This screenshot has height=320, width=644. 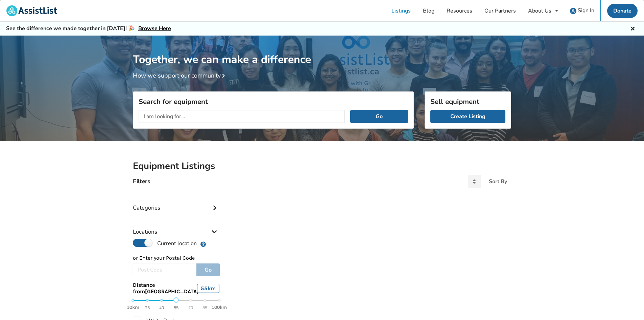 I want to click on a: user icon Sign In, so click(x=583, y=11).